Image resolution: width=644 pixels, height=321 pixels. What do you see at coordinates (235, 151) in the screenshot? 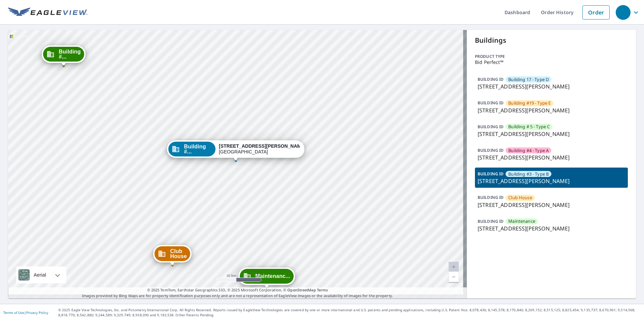
I see `div: Dropped pin, building Building #3 - Type B, Commercial property, 1418 E Mowry Dr Homestead, FL 33033` at bounding box center [235, 151].